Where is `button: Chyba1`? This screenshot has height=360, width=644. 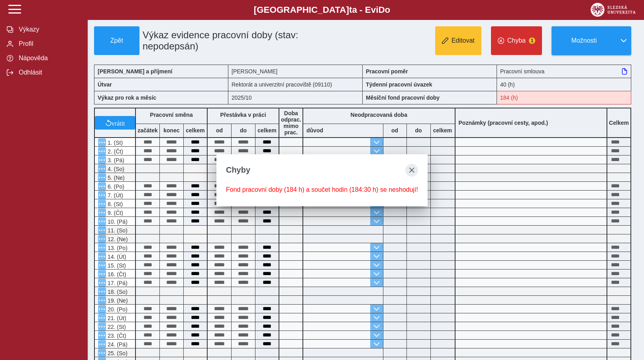
button: Chyba1 is located at coordinates (517, 41).